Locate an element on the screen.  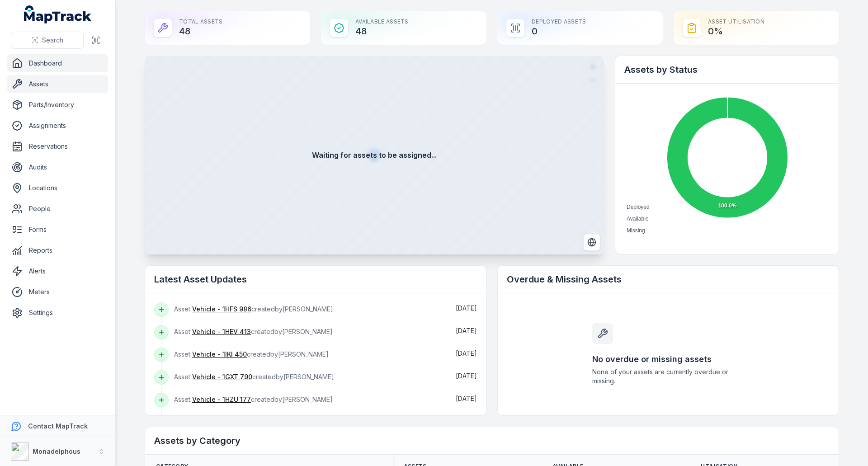
a: Alerts is located at coordinates (57, 272).